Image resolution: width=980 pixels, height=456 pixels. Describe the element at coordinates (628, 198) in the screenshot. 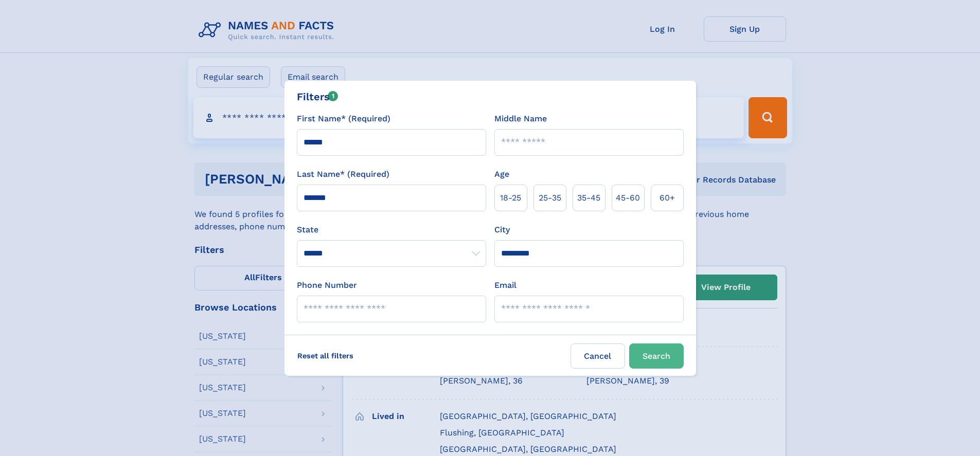

I see `span: 45‑60` at that location.